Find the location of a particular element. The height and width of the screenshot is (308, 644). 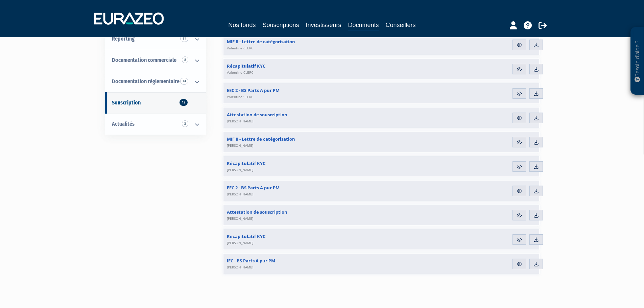

a: EEC 2 - BS Parts A pur PMValentine CLERC is located at coordinates (323, 94).